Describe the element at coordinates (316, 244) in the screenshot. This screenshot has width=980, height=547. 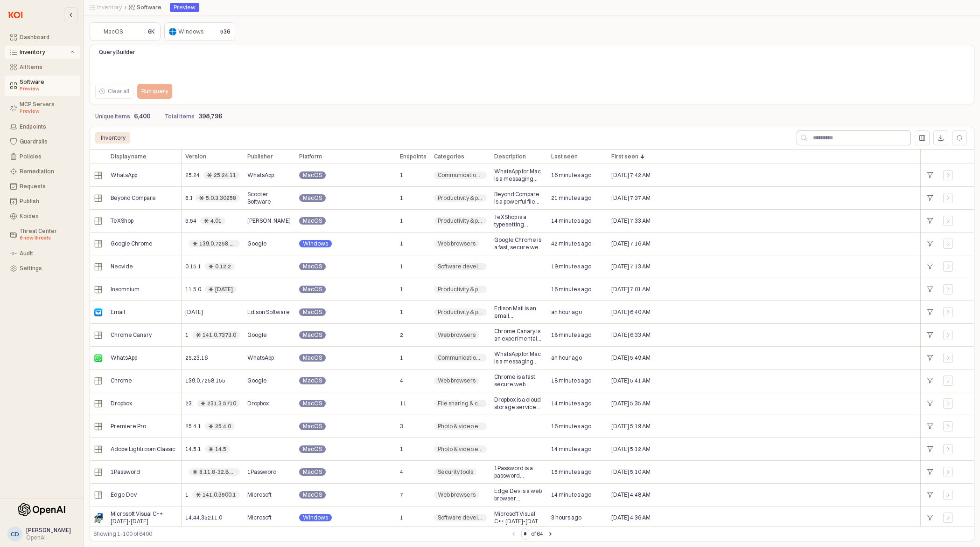
I see `span: Windows` at that location.